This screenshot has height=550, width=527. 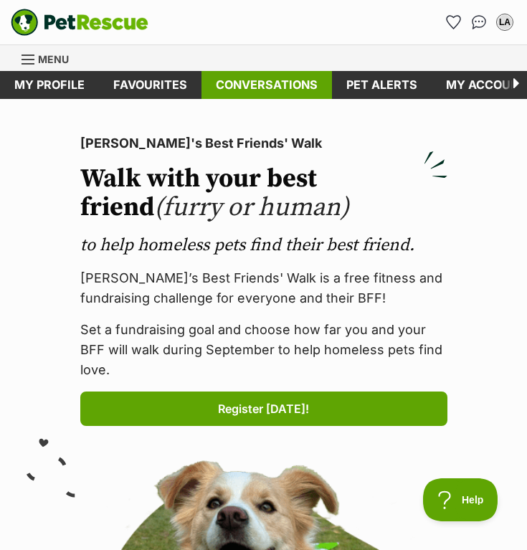 What do you see at coordinates (381, 85) in the screenshot?
I see `a: Pet alerts` at bounding box center [381, 85].